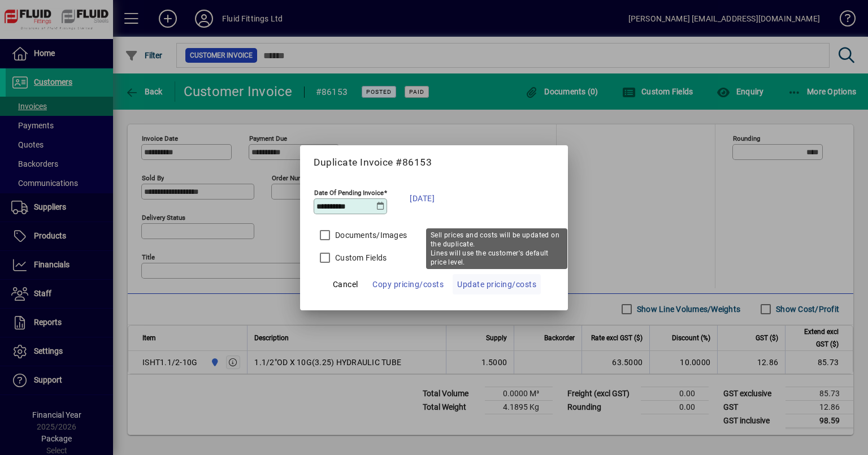 This screenshot has height=455, width=868. What do you see at coordinates (497, 284) in the screenshot?
I see `span: Update pricing/costs` at bounding box center [497, 284].